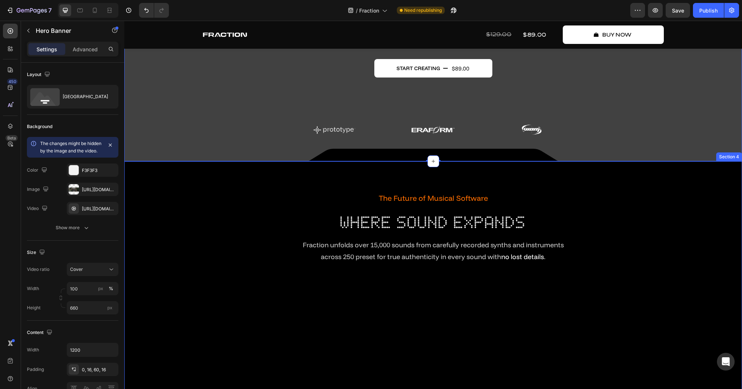  I want to click on div: 450, so click(12, 82).